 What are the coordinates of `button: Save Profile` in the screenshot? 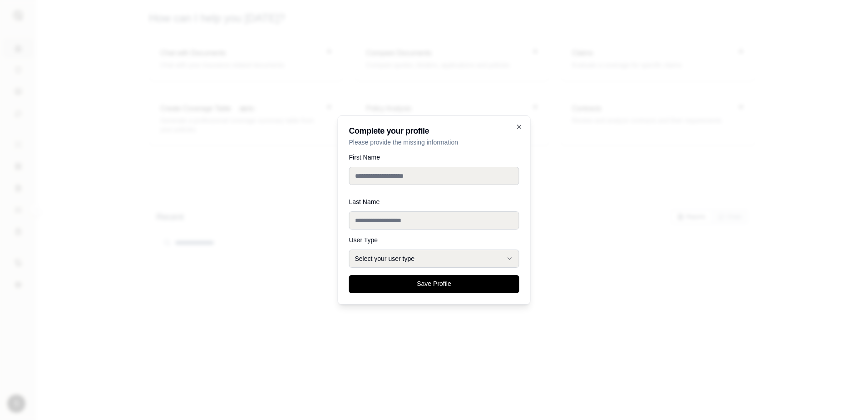 It's located at (434, 284).